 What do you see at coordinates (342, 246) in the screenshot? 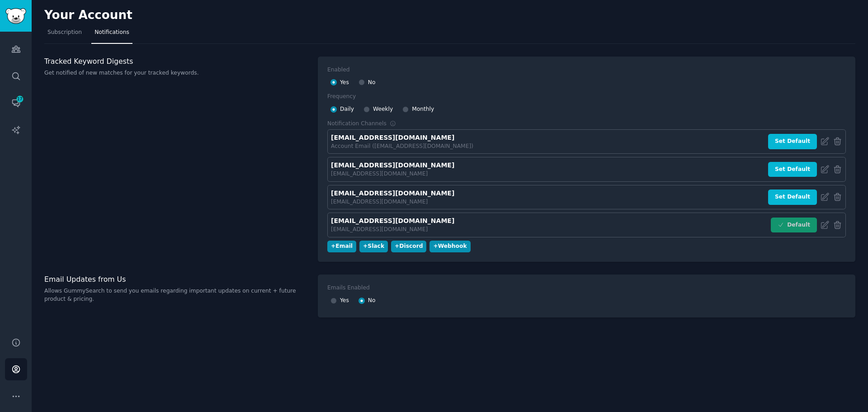
I see `div: + Email` at bounding box center [342, 246].